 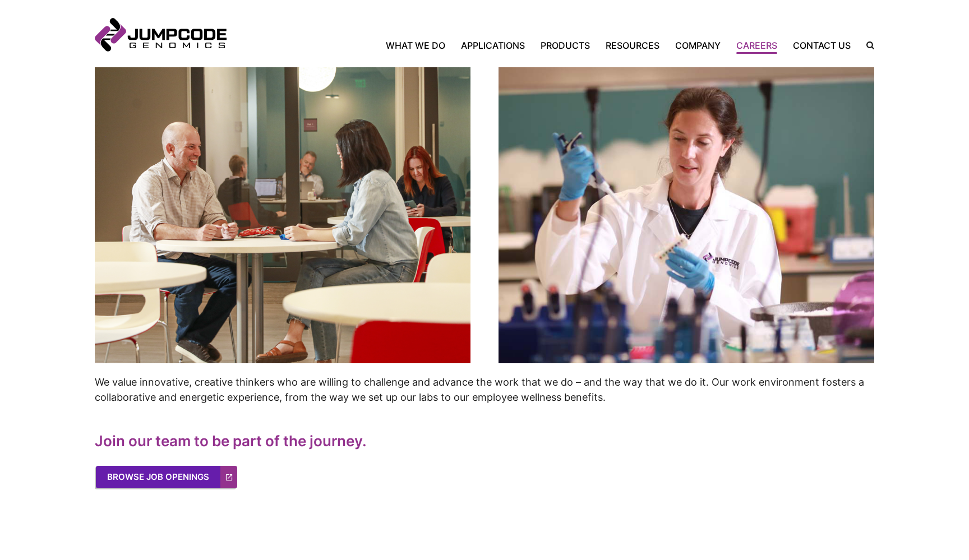 I want to click on img: Jumpcode office employees on break, so click(x=283, y=205).